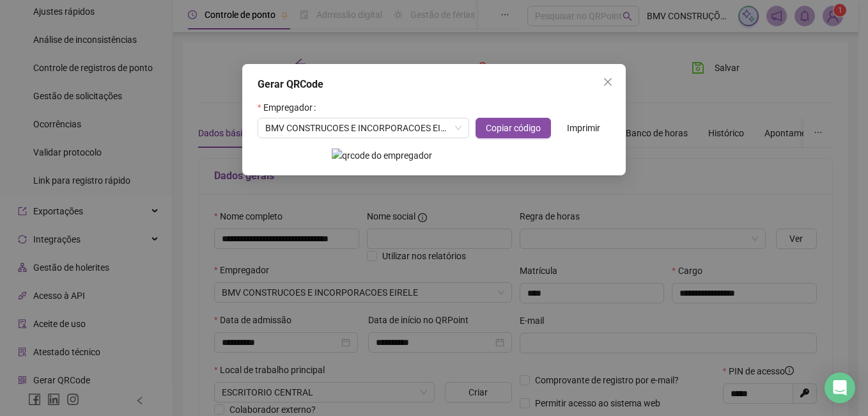  What do you see at coordinates (513, 128) in the screenshot?
I see `span: Copiar código` at bounding box center [513, 128].